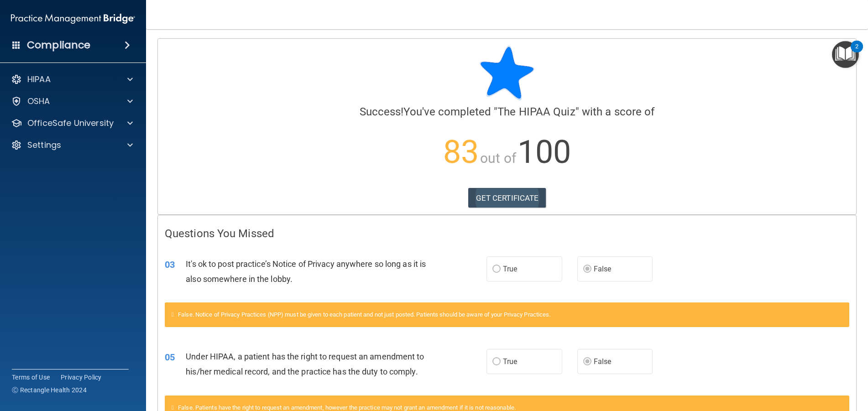  Describe the element at coordinates (31, 377) in the screenshot. I see `a: Terms of Use` at that location.